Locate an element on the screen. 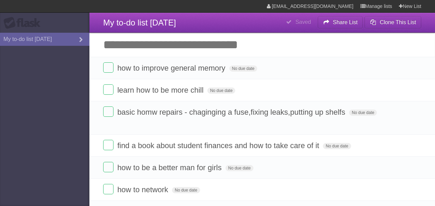 The image size is (435, 206). span: basic homw repairs - chaginging a fuse,fixing leaks,putting up shelfs is located at coordinates (232, 112).